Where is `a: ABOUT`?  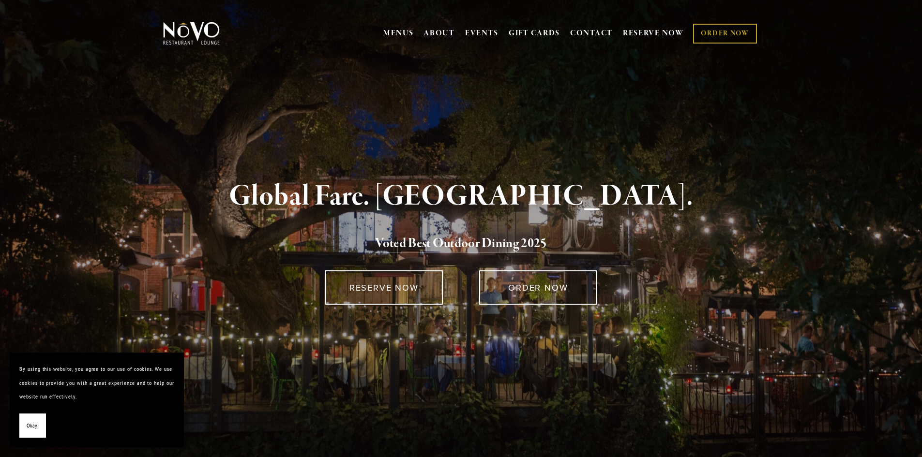
a: ABOUT is located at coordinates (439, 33).